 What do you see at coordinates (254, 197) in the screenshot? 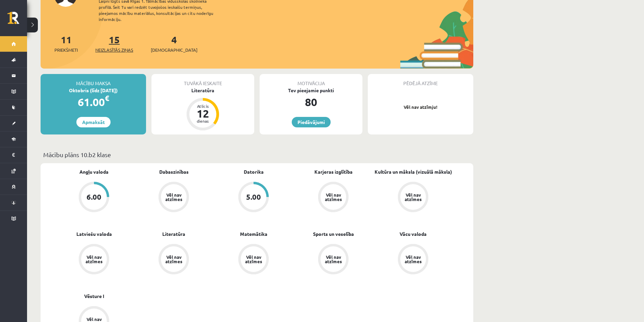
I see `div: 5.00` at bounding box center [254, 197].